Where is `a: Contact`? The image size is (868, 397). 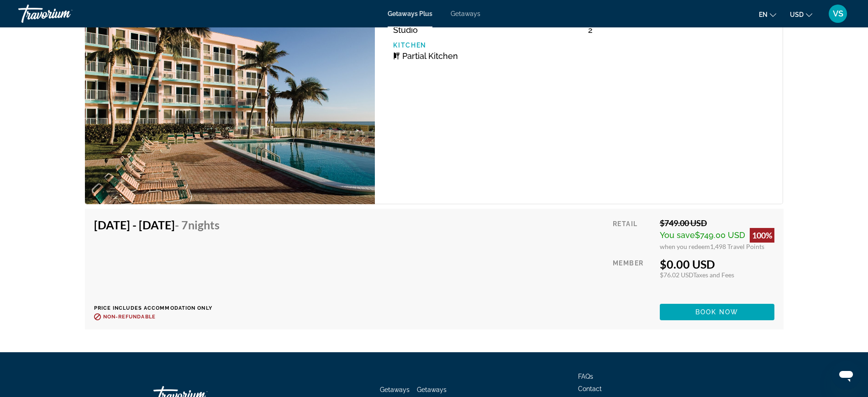 a: Contact is located at coordinates (590, 389).